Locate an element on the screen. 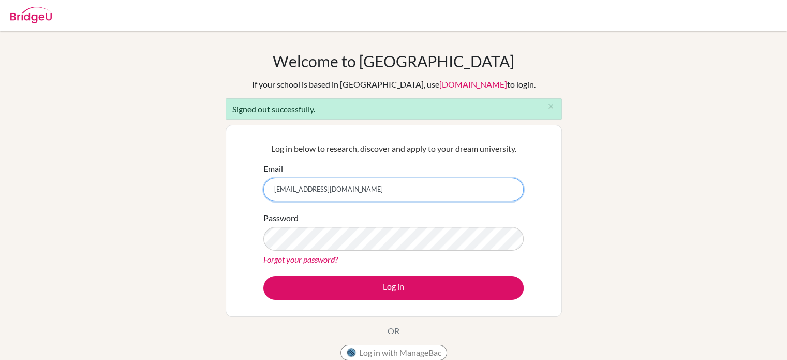 This screenshot has height=360, width=787. label: Password is located at coordinates (281, 218).